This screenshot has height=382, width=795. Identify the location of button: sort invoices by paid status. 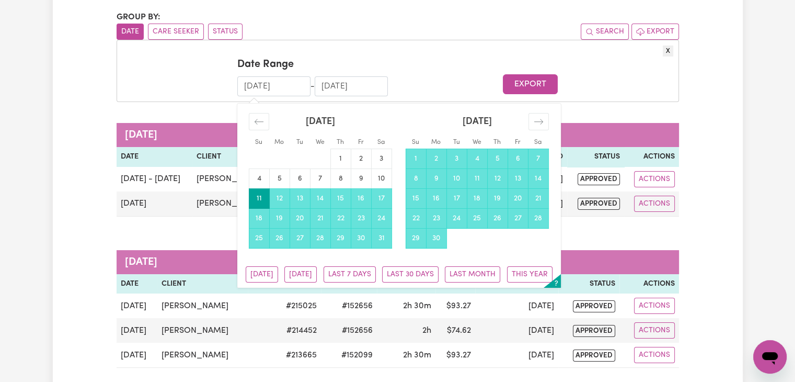
(225, 31).